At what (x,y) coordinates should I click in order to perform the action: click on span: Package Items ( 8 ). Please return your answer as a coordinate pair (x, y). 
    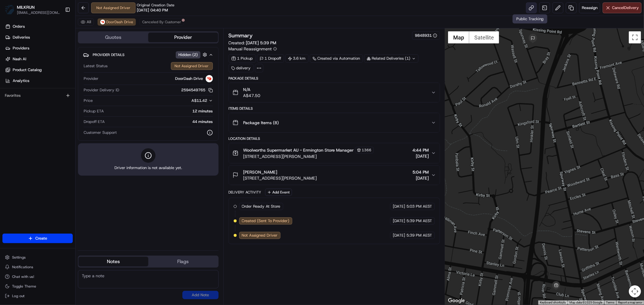
    Looking at the image, I should click on (261, 123).